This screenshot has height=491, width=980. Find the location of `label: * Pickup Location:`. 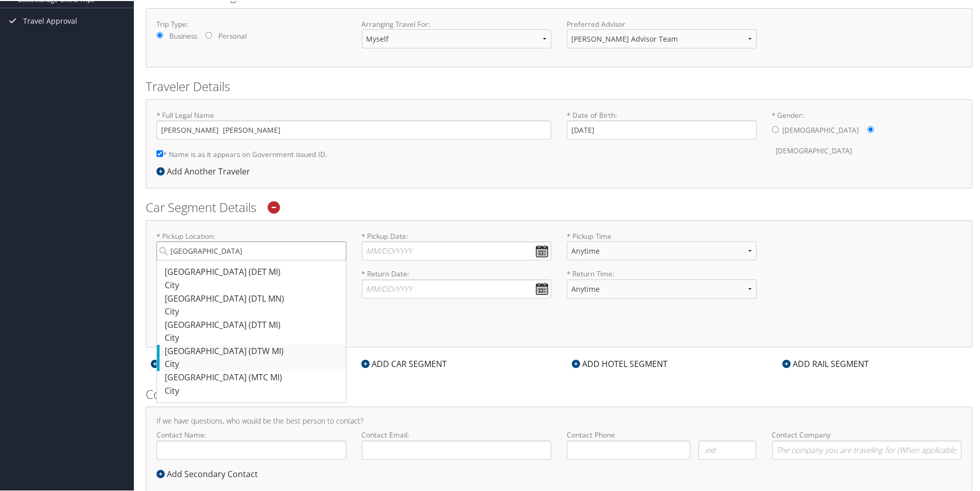

label: * Pickup Location: is located at coordinates (251, 245).